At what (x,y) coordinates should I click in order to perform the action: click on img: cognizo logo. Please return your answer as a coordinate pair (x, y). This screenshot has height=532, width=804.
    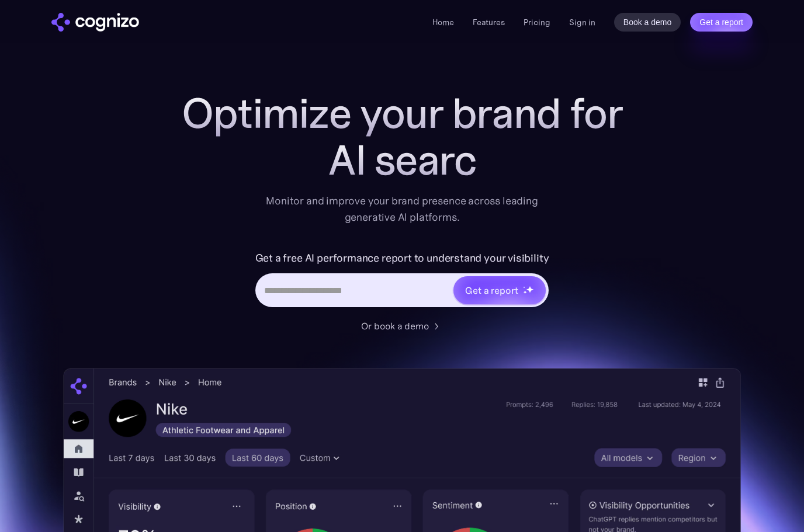
    Looking at the image, I should click on (95, 22).